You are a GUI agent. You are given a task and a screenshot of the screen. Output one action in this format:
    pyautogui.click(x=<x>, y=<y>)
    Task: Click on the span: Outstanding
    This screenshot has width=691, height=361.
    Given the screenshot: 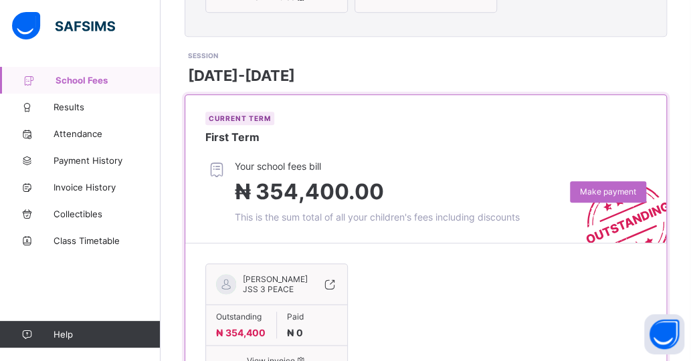 What is the action you would take?
    pyautogui.click(x=241, y=316)
    